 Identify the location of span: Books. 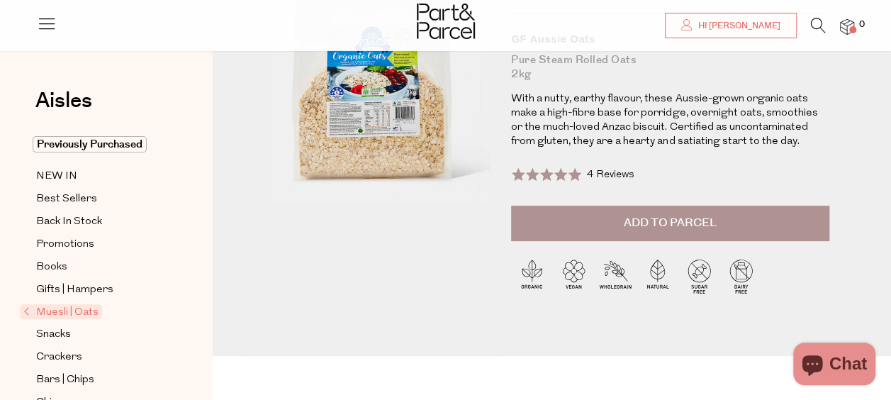
(52, 267).